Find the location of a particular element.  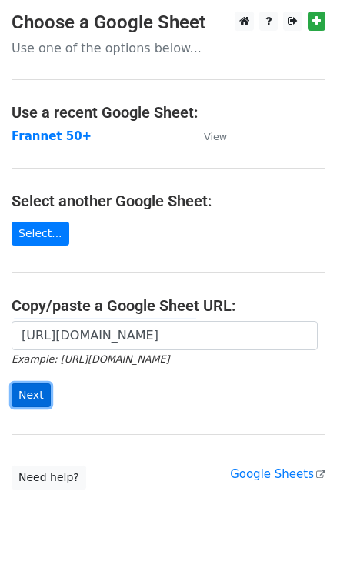

p: Use one of the options below... is located at coordinates (169, 48).